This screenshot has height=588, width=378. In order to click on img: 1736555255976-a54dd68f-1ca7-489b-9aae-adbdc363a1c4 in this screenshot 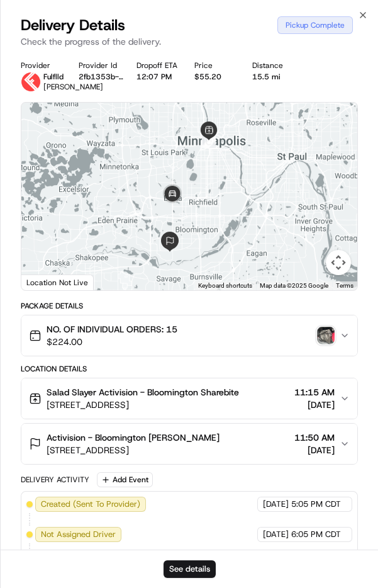, I will do `click(24, 131)`.